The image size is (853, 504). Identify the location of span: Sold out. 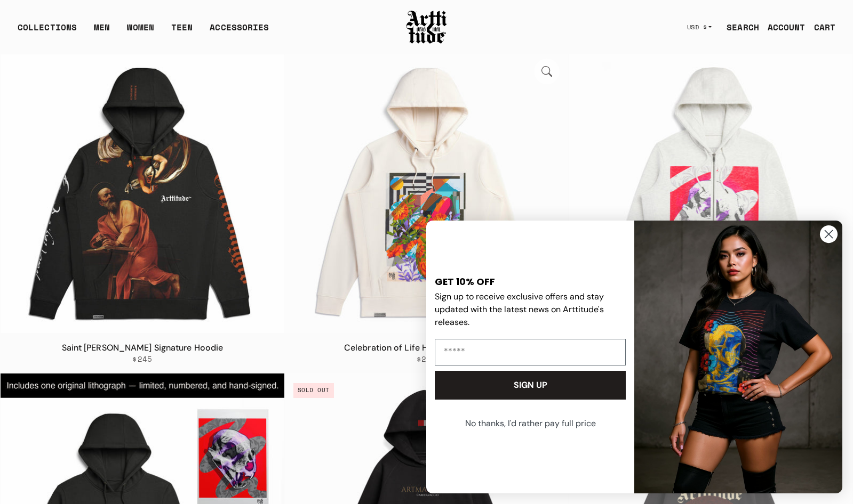
(314, 391).